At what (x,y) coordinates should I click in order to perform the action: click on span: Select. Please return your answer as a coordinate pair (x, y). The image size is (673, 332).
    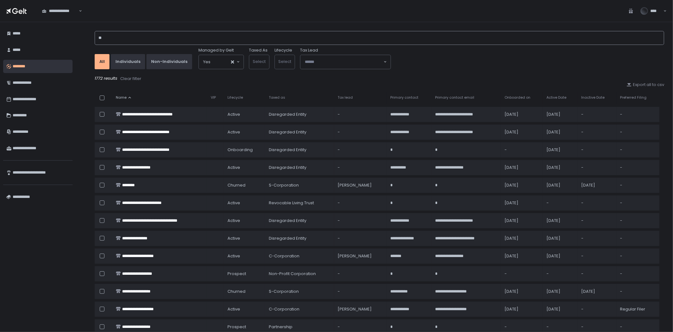
    Looking at the image, I should click on (259, 61).